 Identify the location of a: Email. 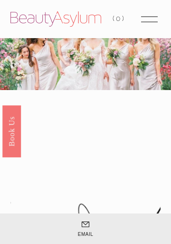
(86, 229).